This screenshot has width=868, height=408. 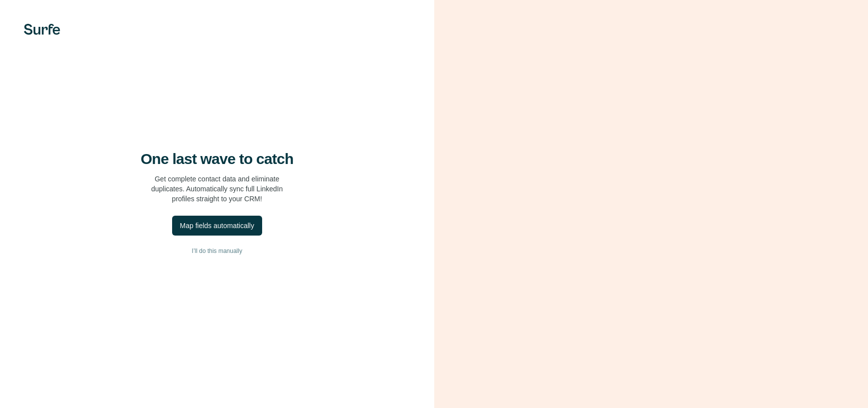 What do you see at coordinates (217, 226) in the screenshot?
I see `div: Map fields automatically` at bounding box center [217, 226].